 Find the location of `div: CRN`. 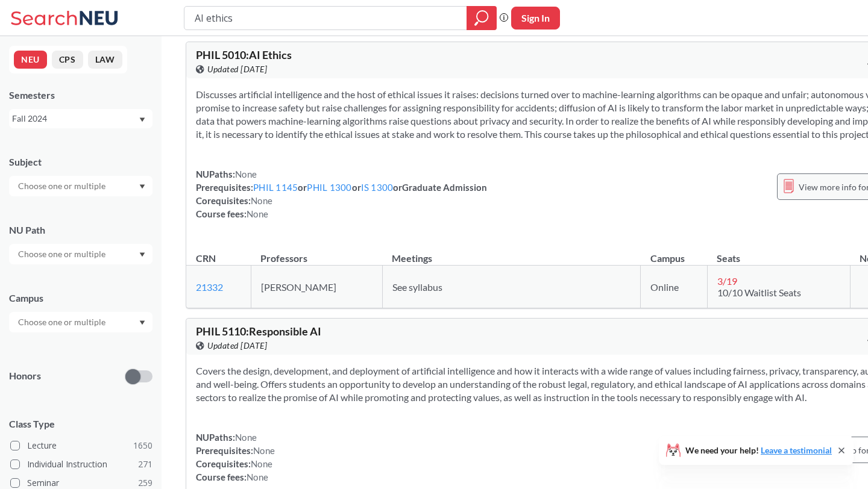

div: CRN is located at coordinates (206, 259).